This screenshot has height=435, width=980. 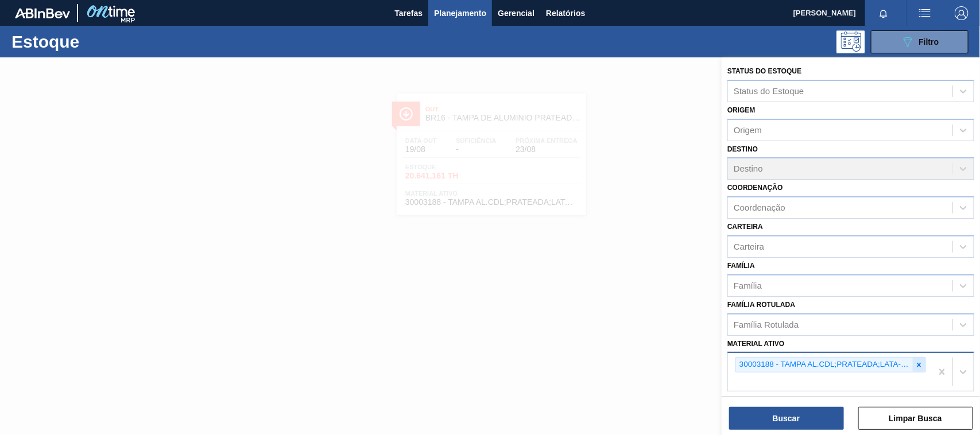 What do you see at coordinates (459, 13) in the screenshot?
I see `span: Planejamento` at bounding box center [459, 13].